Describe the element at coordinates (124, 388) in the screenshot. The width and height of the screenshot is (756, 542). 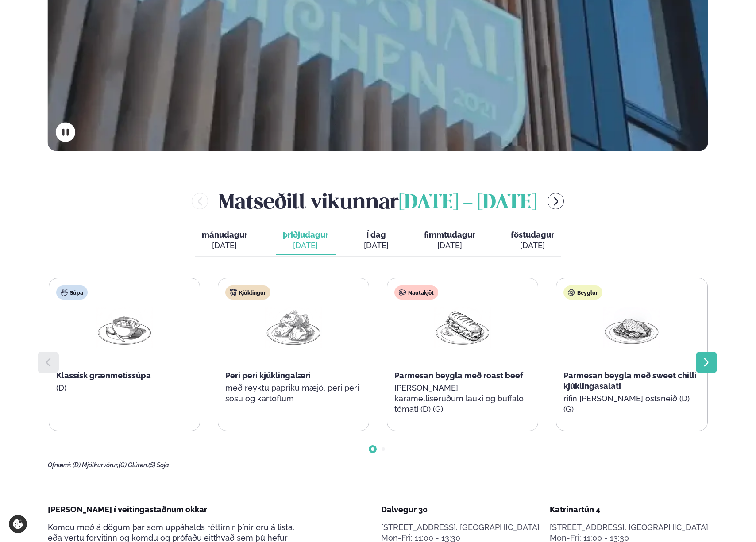
I see `p: (D)` at that location.